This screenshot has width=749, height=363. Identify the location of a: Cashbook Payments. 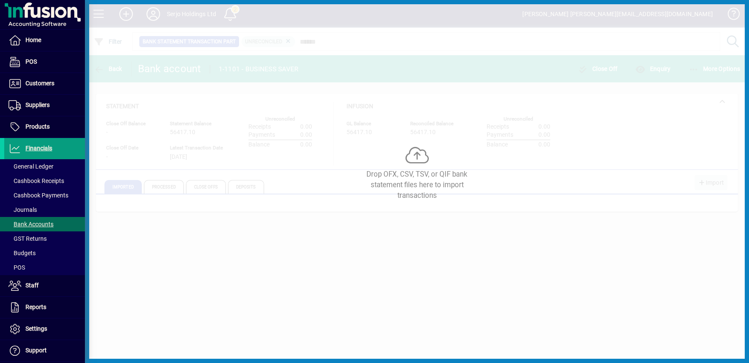
(45, 195).